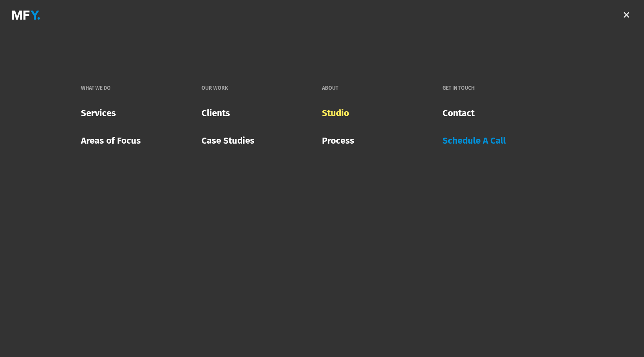 This screenshot has height=357, width=644. I want to click on a: Case Studies, so click(227, 140).